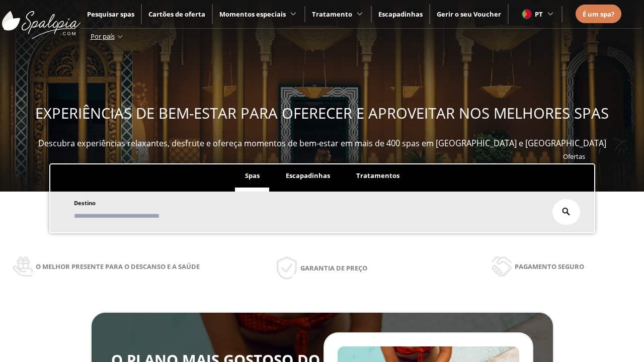 The image size is (644, 362). What do you see at coordinates (177, 14) in the screenshot?
I see `a: Cartões de oferta` at bounding box center [177, 14].